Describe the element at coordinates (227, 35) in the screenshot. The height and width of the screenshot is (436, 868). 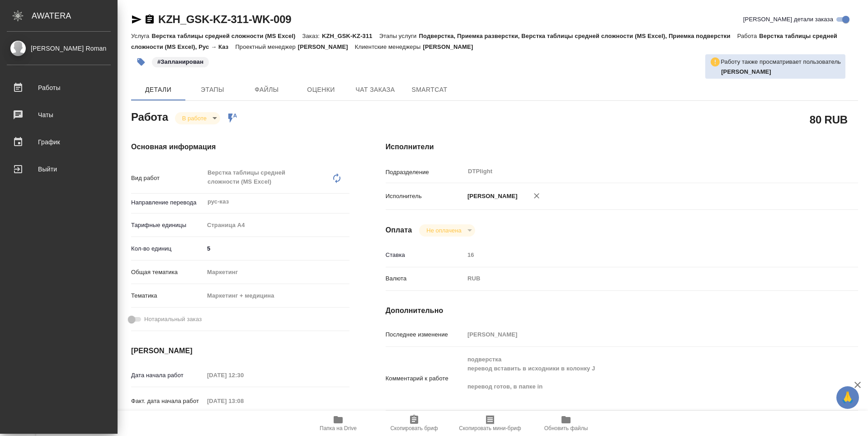
I see `p: Верстка таблицы средней сложности (MS Excel)` at that location.